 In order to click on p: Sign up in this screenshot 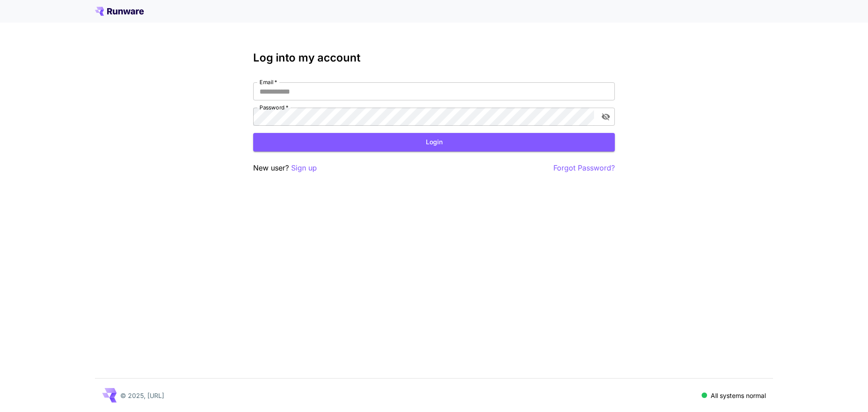, I will do `click(304, 168)`.